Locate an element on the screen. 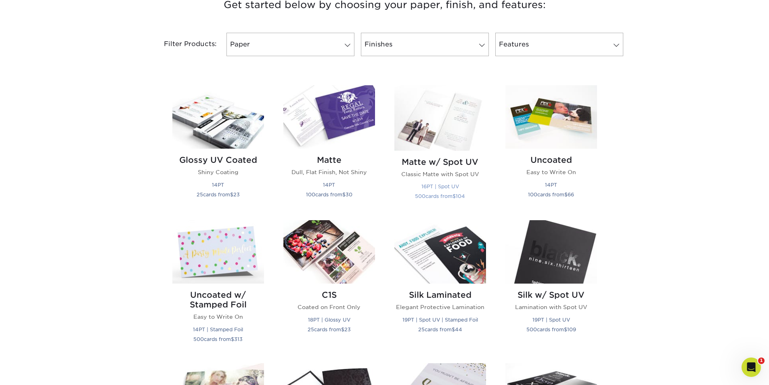  span: 66 is located at coordinates (571, 194).